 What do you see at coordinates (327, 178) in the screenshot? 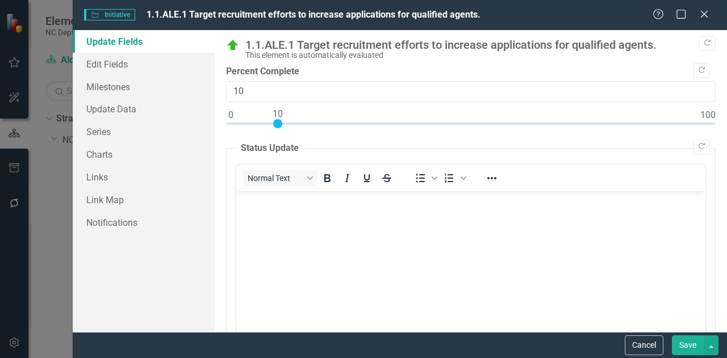
I see `button: Bold` at bounding box center [327, 178].